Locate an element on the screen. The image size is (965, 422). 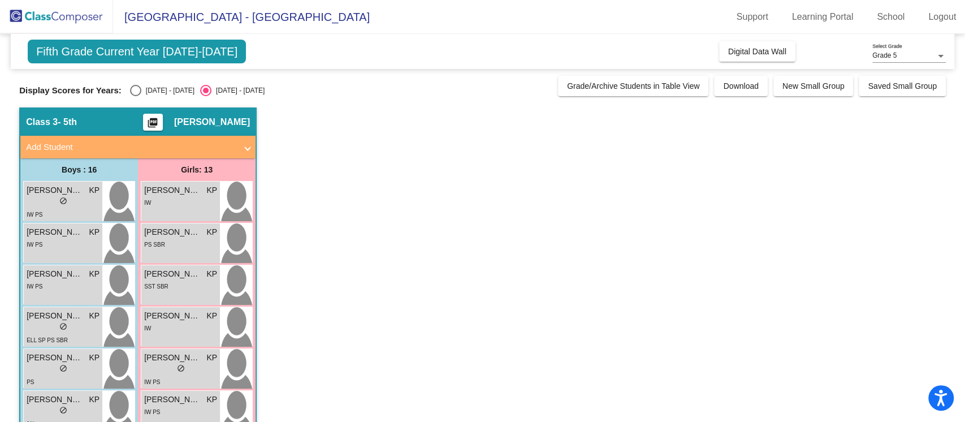
span: New Small Group is located at coordinates (814, 86).